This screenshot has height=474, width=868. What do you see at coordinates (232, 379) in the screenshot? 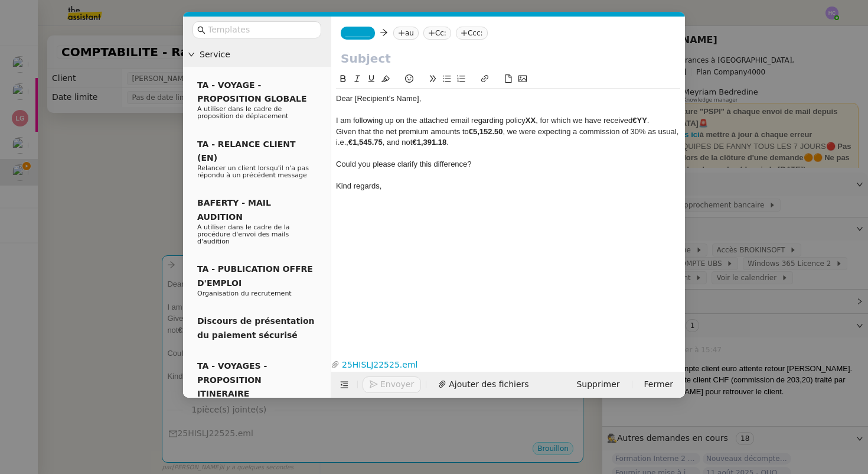
I see `span: TA - VOYAGES - PROPOSITION ITINERAIRE` at bounding box center [232, 379].